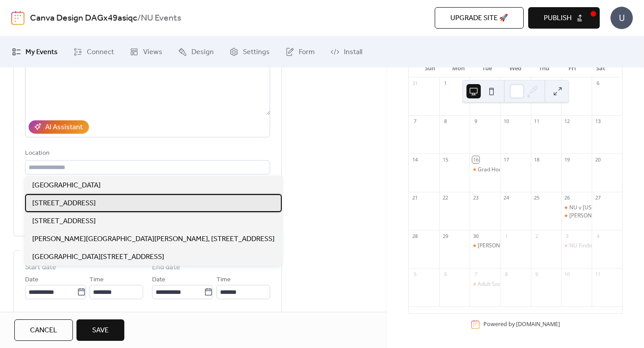 Image resolution: width=644 pixels, height=348 pixels. I want to click on a: Install, so click(347, 52).